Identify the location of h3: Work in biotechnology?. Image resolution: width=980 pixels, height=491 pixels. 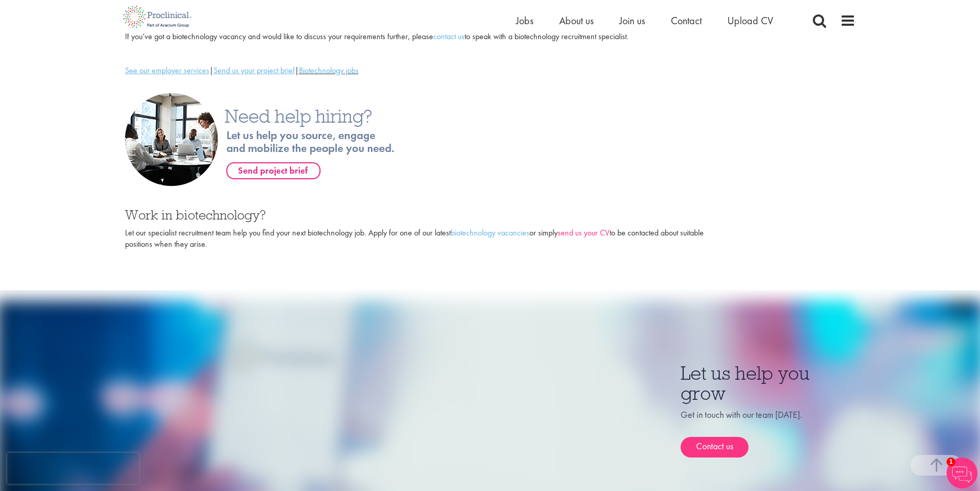
(428, 215).